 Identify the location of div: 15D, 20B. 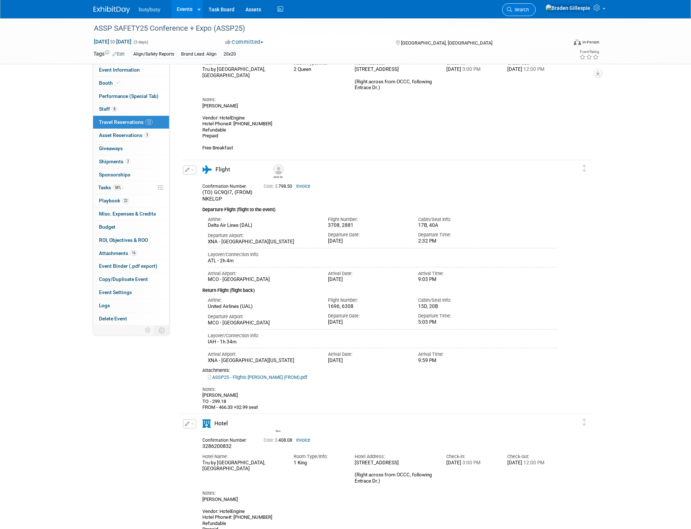
(458, 307).